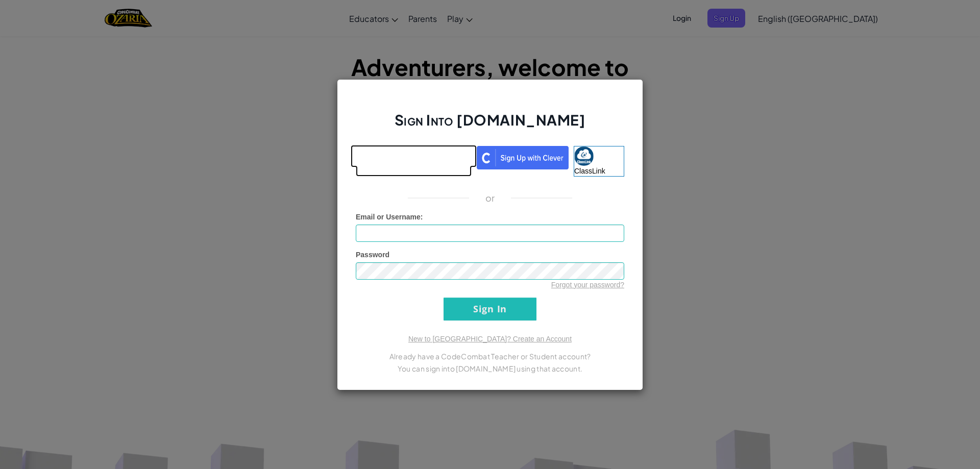  Describe the element at coordinates (490, 356) in the screenshot. I see `p: Already have a CodeCombat Teacher or Student account?` at that location.